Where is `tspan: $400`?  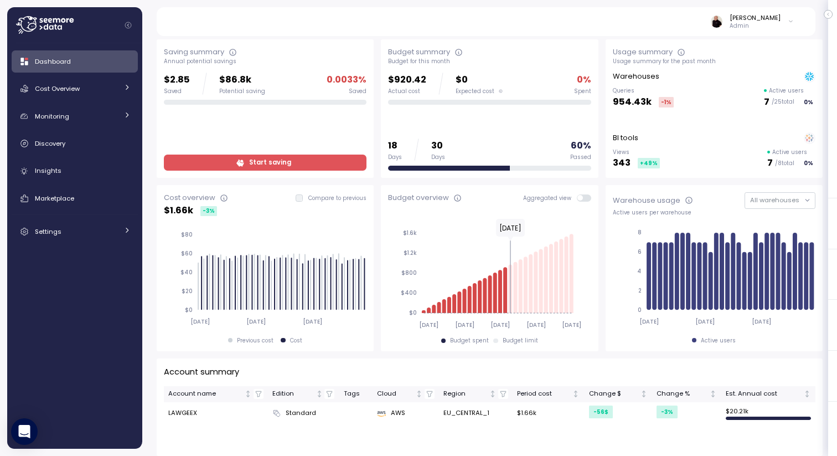
tspan: $400 is located at coordinates (409, 292).